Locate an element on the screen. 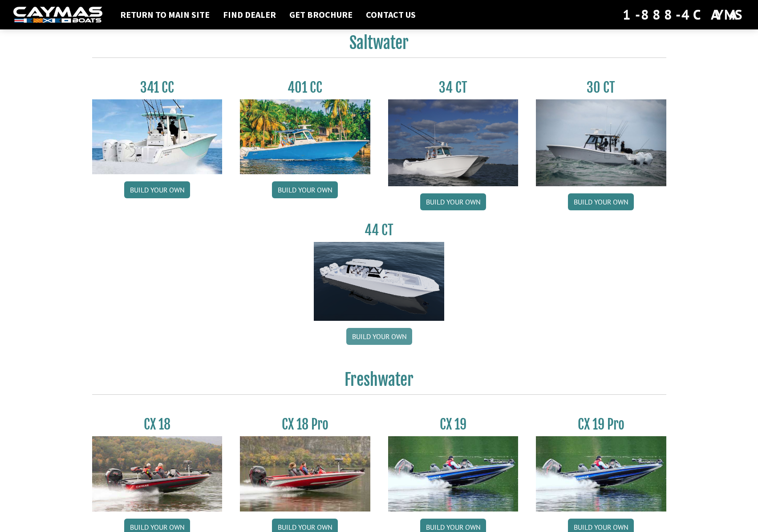 This screenshot has width=758, height=532. img: 341CC-thumbjpg.jpg is located at coordinates (158, 137).